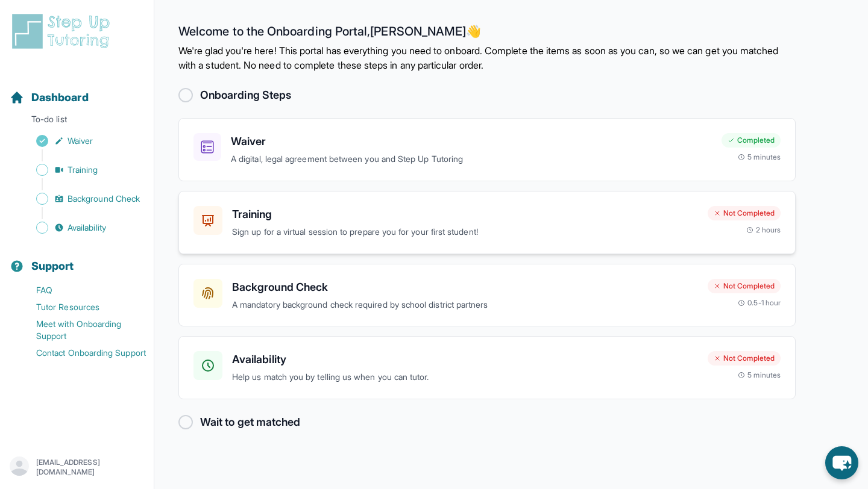 This screenshot has height=489, width=868. I want to click on p: Sign up for a virtual session to prepare you for your first student!, so click(464, 232).